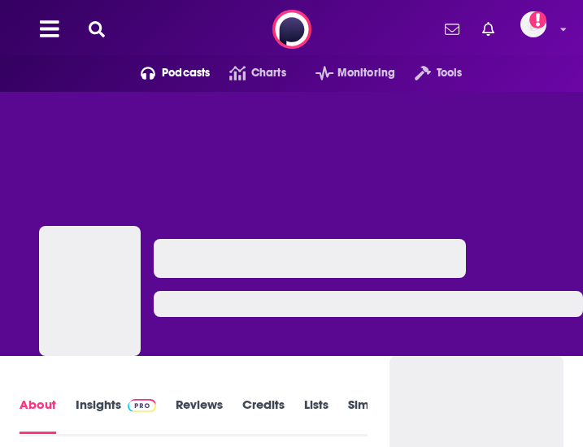  I want to click on a: Similar, so click(368, 416).